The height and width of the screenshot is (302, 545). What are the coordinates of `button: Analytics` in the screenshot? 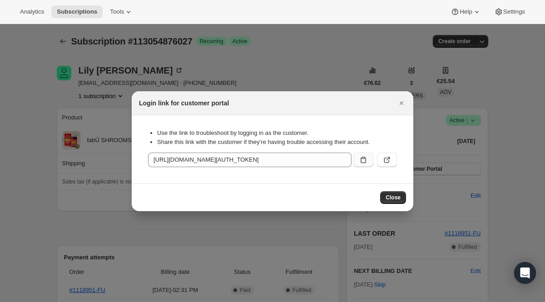 It's located at (32, 12).